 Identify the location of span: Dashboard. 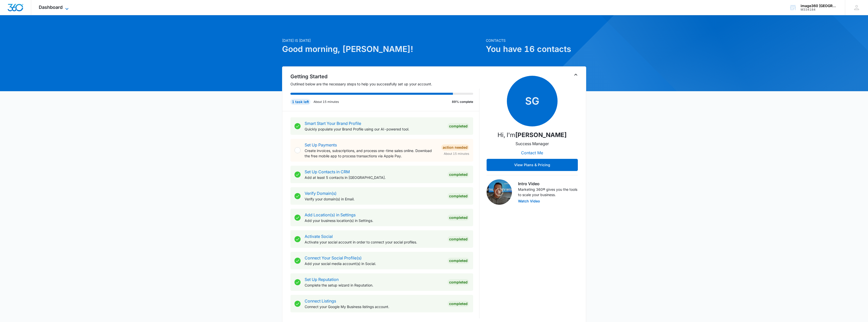
(51, 7).